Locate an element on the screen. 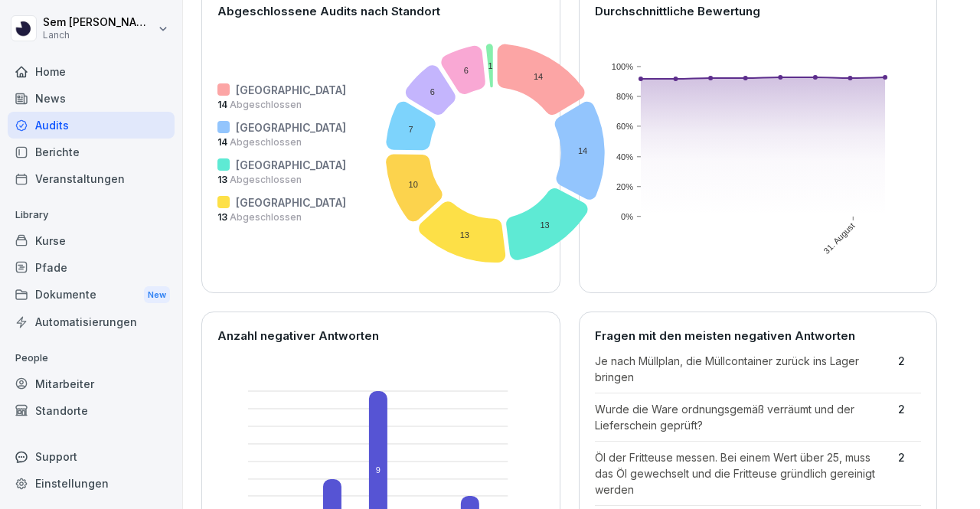 This screenshot has width=980, height=509. text: 80% is located at coordinates (624, 97).